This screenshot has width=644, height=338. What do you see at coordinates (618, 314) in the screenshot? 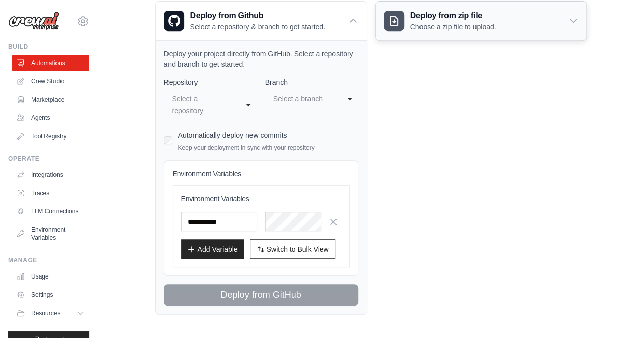
I see `div: 聊天小工具` at bounding box center [618, 314].